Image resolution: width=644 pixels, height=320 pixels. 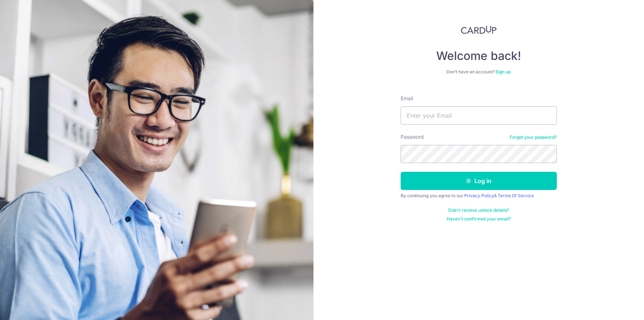 I want to click on h4: Welcome back!, so click(x=479, y=56).